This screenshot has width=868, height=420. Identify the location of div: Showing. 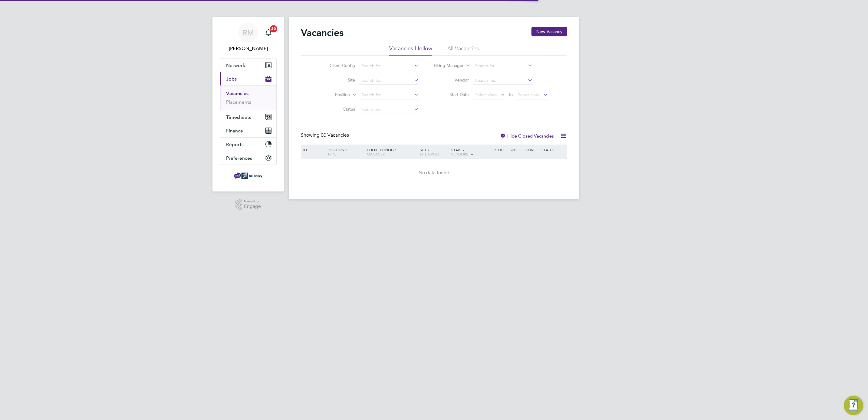
(325, 135).